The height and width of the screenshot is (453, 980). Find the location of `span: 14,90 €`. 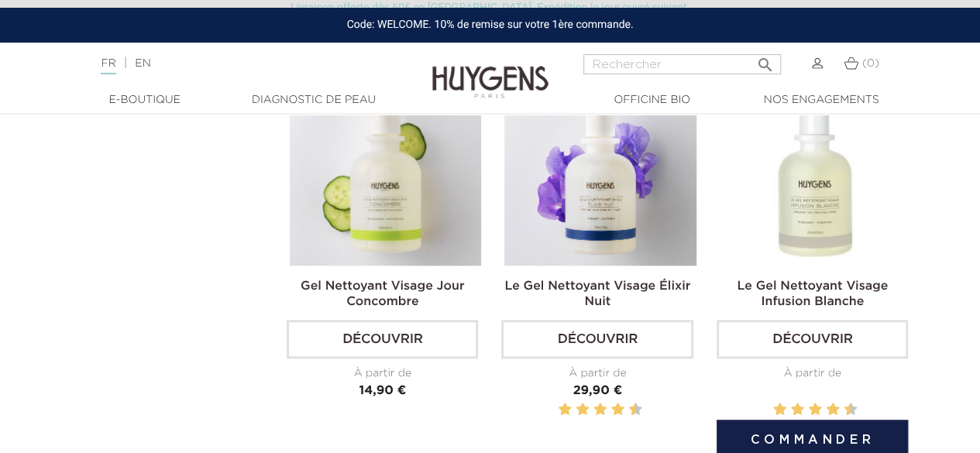

span: 14,90 € is located at coordinates (382, 391).